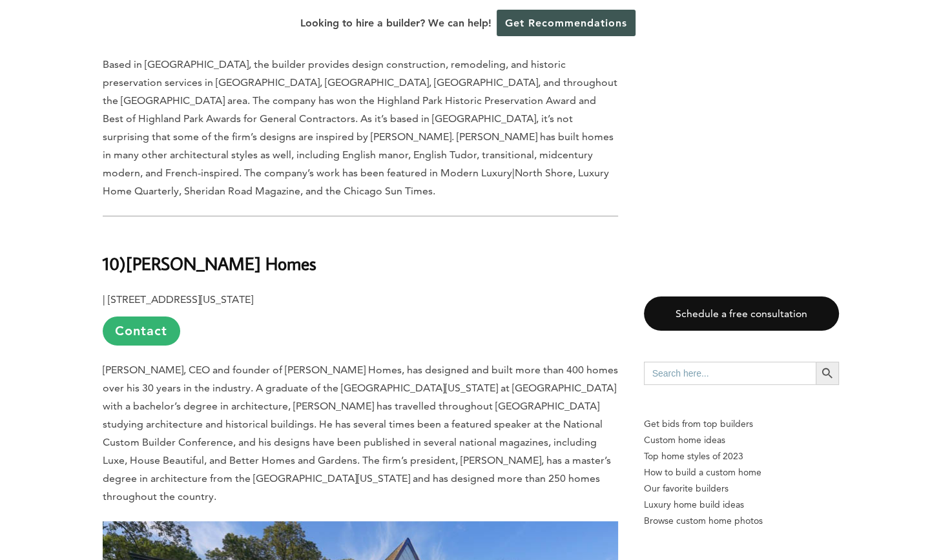  What do you see at coordinates (742, 472) in the screenshot?
I see `a: How to build a custom home` at bounding box center [742, 472].